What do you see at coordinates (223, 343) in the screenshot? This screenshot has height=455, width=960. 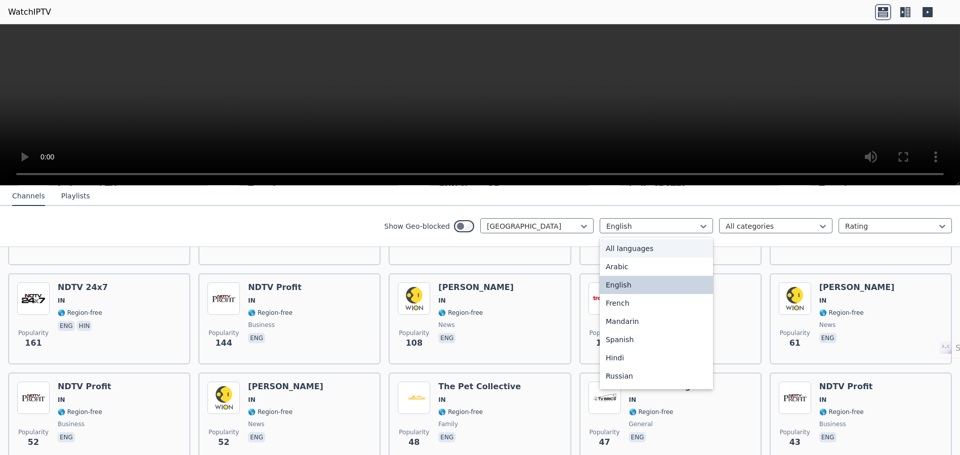 I see `span: 144` at bounding box center [223, 343].